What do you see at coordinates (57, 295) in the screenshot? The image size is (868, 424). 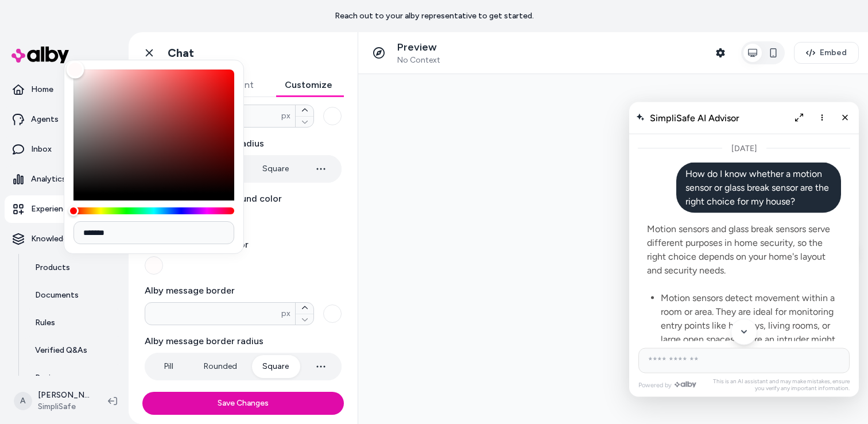 I see `p: Documents` at bounding box center [57, 295].